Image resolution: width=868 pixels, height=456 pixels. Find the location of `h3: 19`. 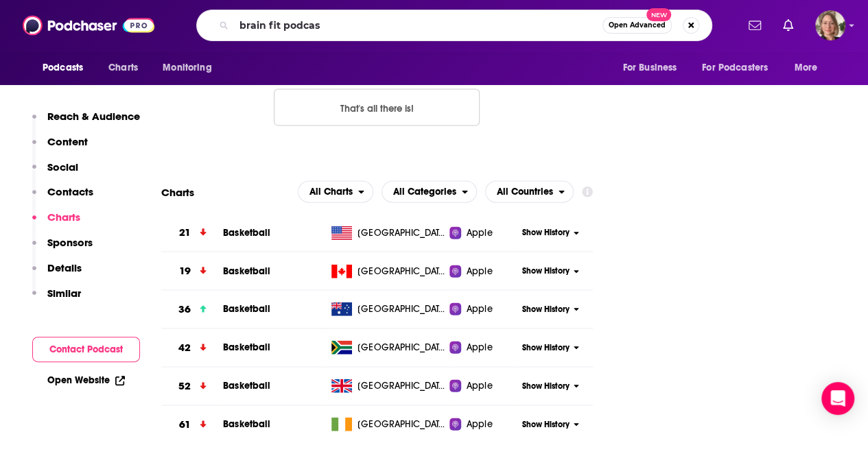

h3: 19 is located at coordinates (185, 271).